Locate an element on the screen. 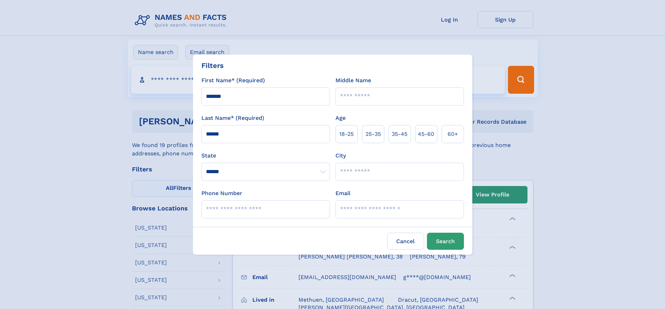  span: 18‑25 is located at coordinates (346, 134).